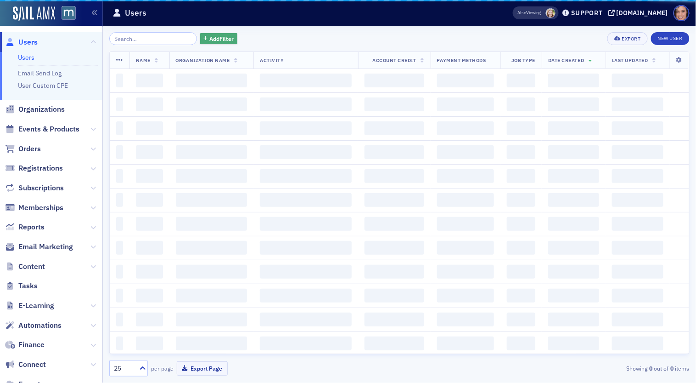 The width and height of the screenshot is (696, 383). What do you see at coordinates (529, 13) in the screenshot?
I see `span: Viewing` at bounding box center [529, 13].